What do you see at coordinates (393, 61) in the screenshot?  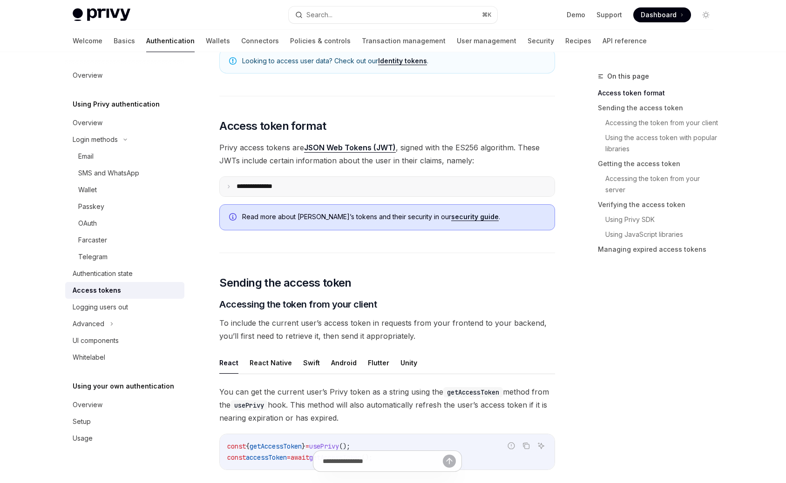 I see `span: Looking to access user data? Check out our .` at bounding box center [393, 61].